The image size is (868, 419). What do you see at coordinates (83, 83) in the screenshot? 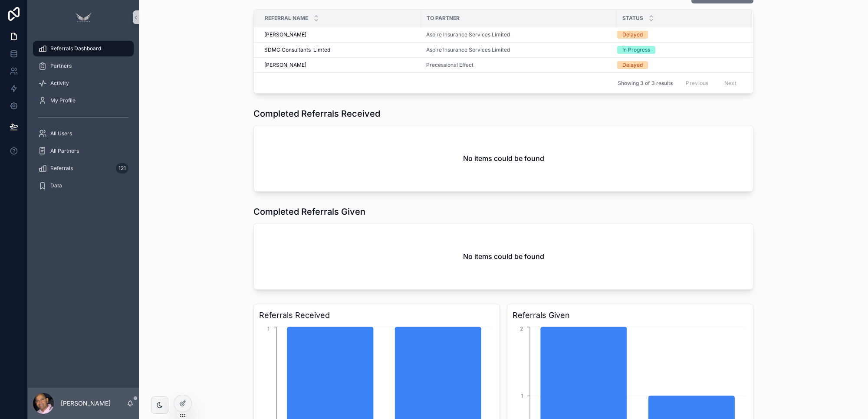
I see `a: Activity` at bounding box center [83, 83].